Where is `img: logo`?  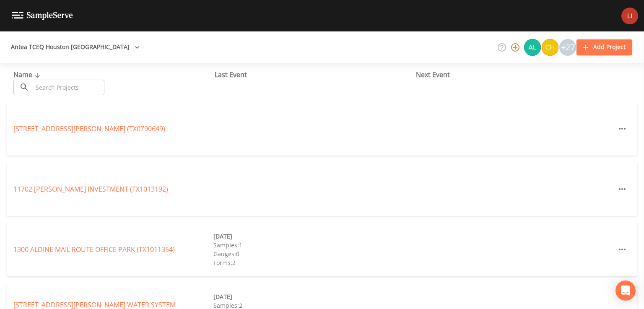
img: logo is located at coordinates (42, 16).